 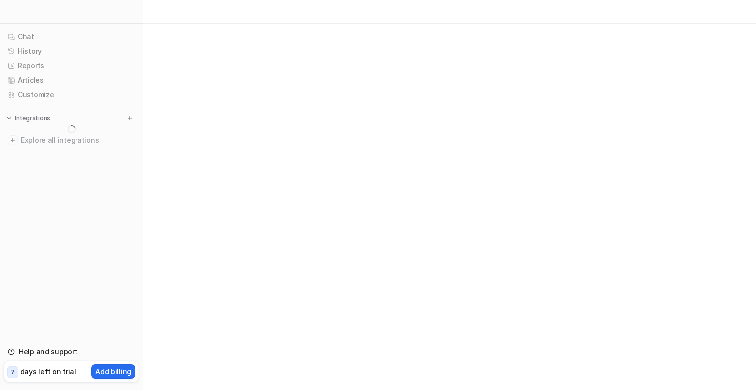 What do you see at coordinates (71, 51) in the screenshot?
I see `a: History` at bounding box center [71, 51].